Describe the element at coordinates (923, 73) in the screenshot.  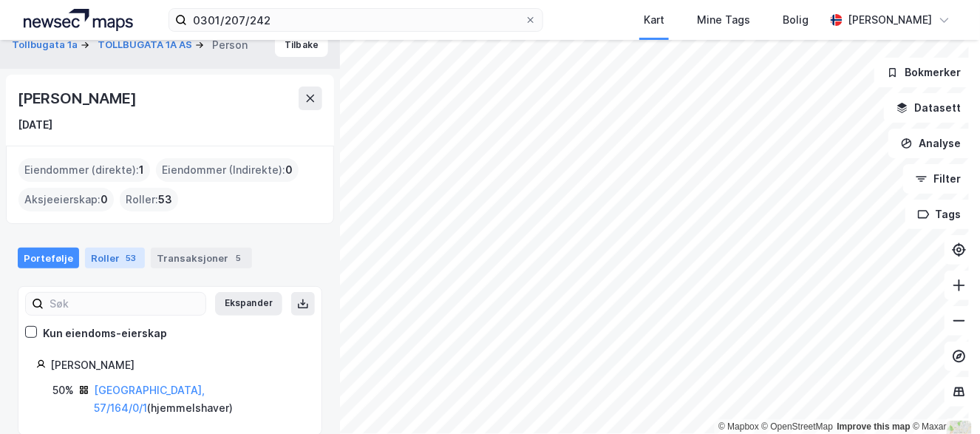
I see `button: Bokmerker` at that location.